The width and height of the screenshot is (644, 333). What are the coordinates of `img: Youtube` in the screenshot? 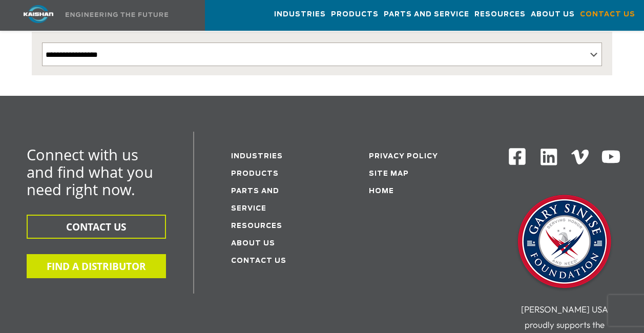 It's located at (611, 157).